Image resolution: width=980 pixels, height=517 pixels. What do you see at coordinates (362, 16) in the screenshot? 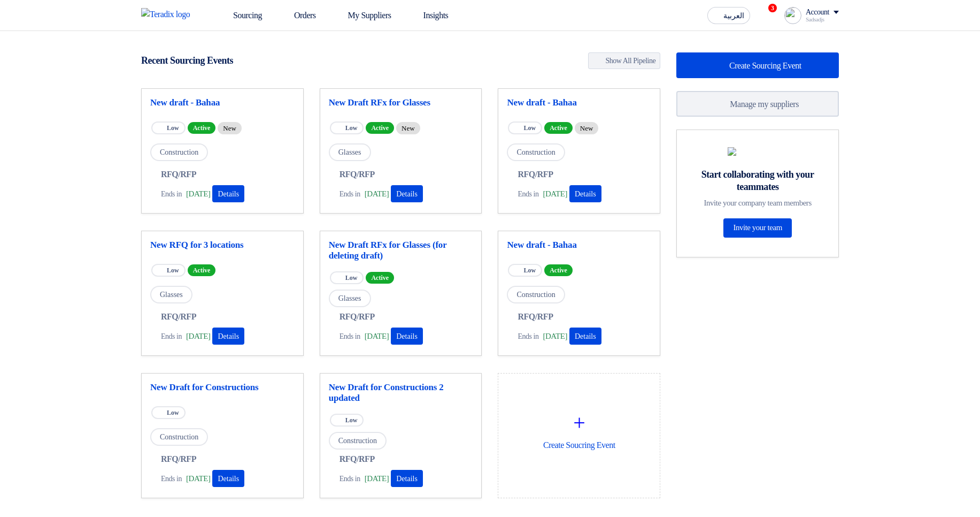
I see `a: My Suppliers` at bounding box center [362, 16].